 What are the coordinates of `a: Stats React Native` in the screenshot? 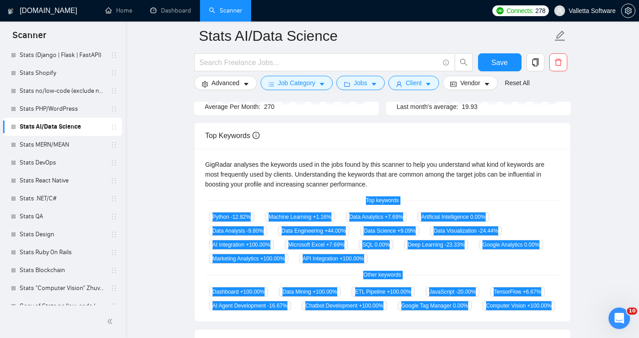 It's located at (62, 181).